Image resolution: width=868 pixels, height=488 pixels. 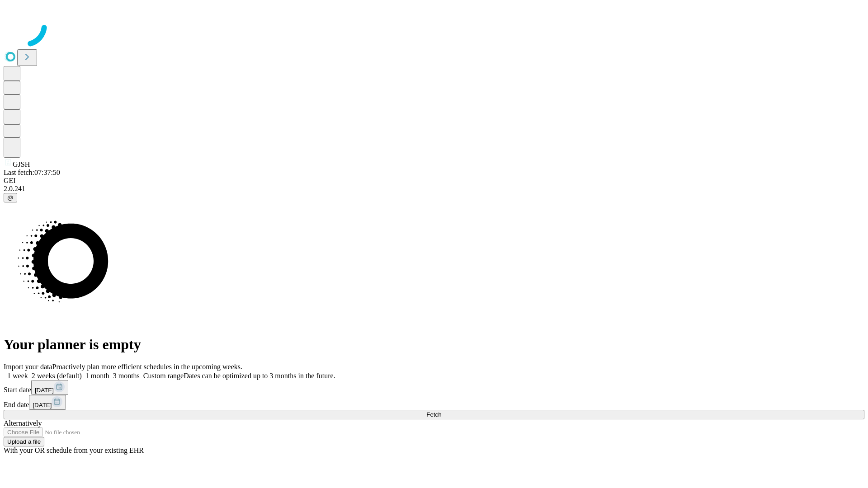 What do you see at coordinates (433, 414) in the screenshot?
I see `span: Fetch` at bounding box center [433, 414].